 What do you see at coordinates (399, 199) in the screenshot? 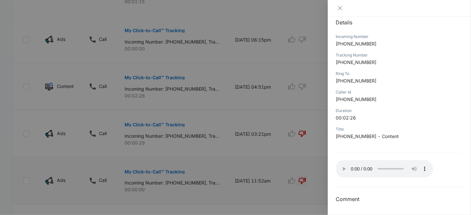
I see `h3: Comment` at bounding box center [399, 199].